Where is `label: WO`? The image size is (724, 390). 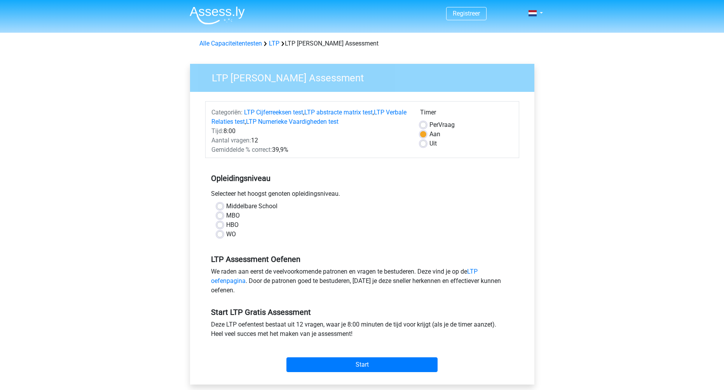 label: WO is located at coordinates (231, 234).